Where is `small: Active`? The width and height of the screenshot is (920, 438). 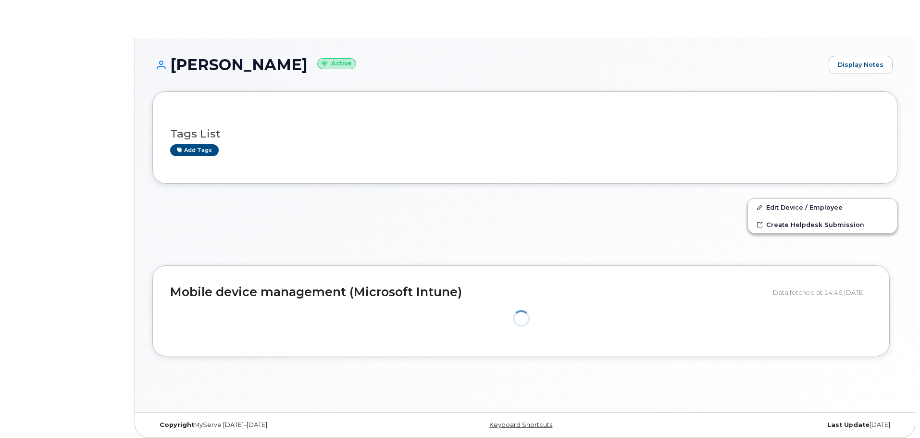
small: Active is located at coordinates (337, 63).